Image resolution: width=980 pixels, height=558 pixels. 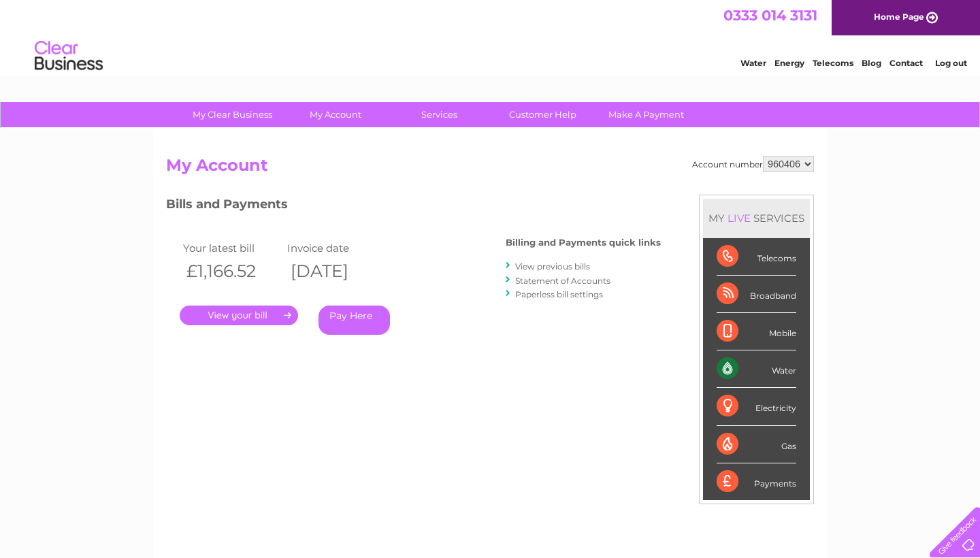 What do you see at coordinates (906, 63) in the screenshot?
I see `a: Contact` at bounding box center [906, 63].